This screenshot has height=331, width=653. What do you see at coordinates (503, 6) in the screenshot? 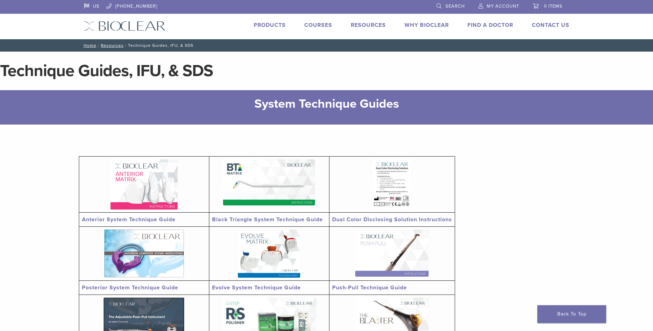
I see `span: My Account` at bounding box center [503, 6].